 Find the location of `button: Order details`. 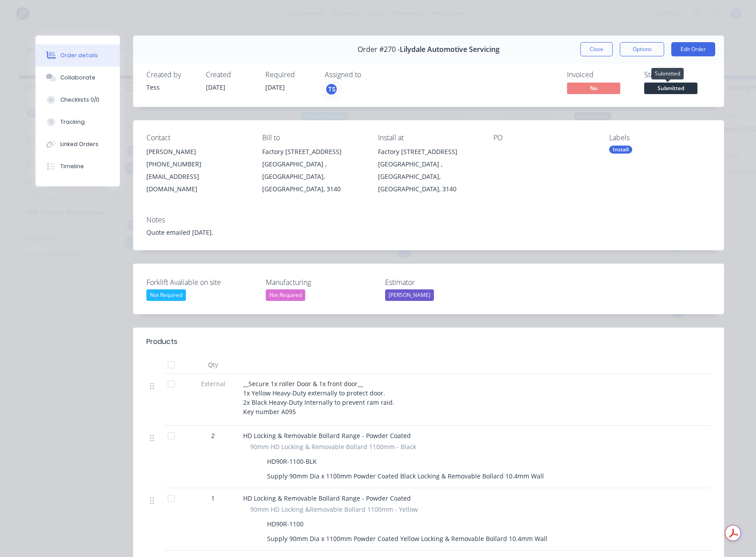

button: Order details is located at coordinates (78, 56).